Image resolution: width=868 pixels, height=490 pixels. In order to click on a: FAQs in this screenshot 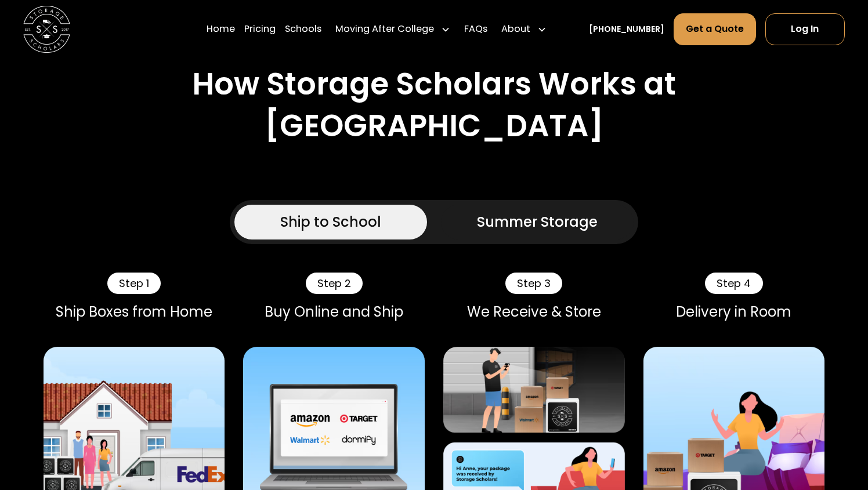, I will do `click(475, 29)`.